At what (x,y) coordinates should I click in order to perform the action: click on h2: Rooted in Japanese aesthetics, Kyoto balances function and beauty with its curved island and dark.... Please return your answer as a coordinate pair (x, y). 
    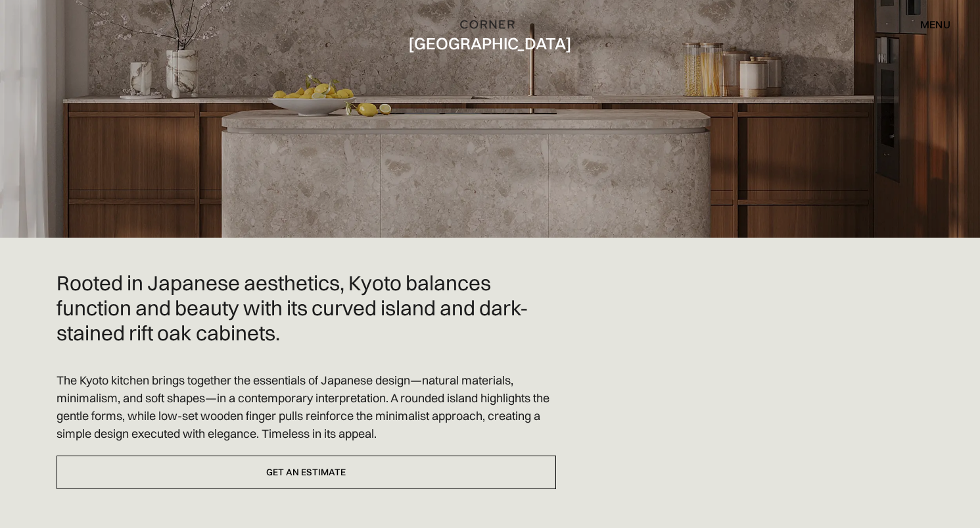
    Looking at the image, I should click on (307, 307).